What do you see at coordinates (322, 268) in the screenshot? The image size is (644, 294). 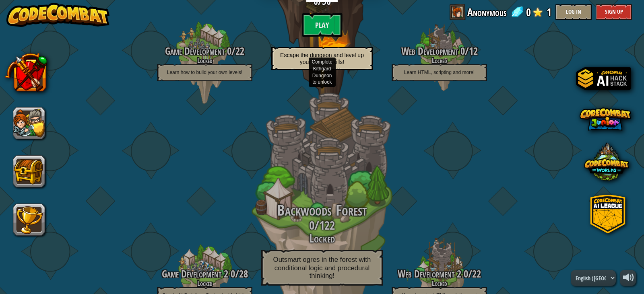 I see `span: Outsmart ogres in the forest with conditional logic and procedural thinking!` at bounding box center [322, 268].